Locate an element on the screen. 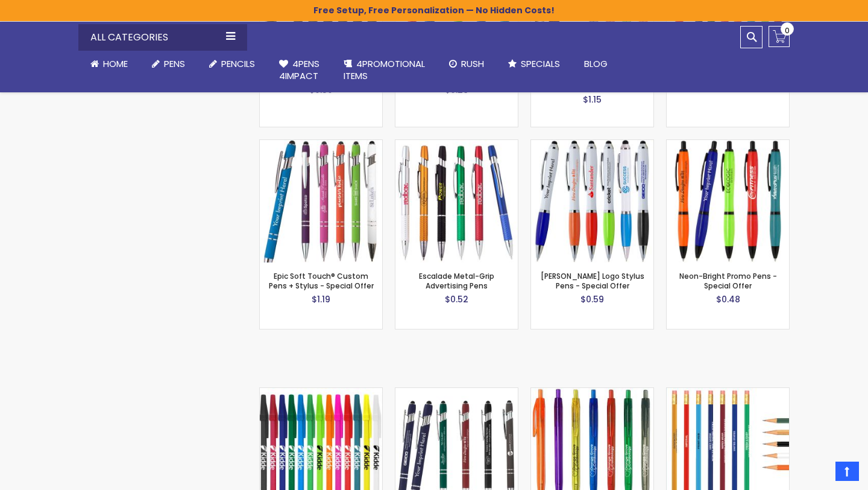 The width and height of the screenshot is (868, 490). img: Kimberly Logo Stylus Pens - Special Offer is located at coordinates (592, 201).